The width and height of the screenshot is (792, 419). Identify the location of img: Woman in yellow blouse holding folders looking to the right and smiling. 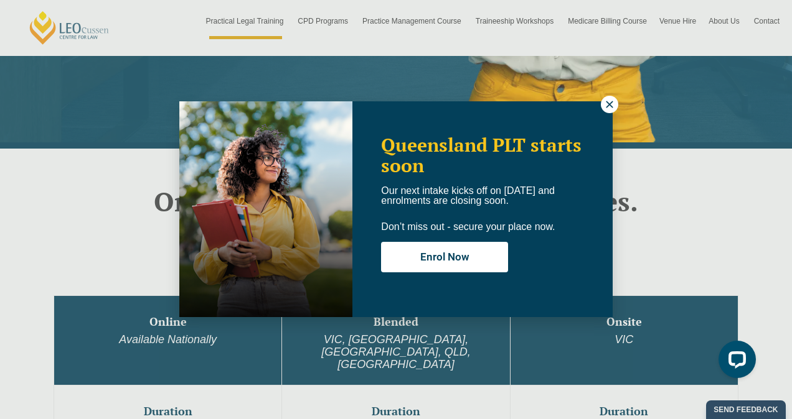
(266, 209).